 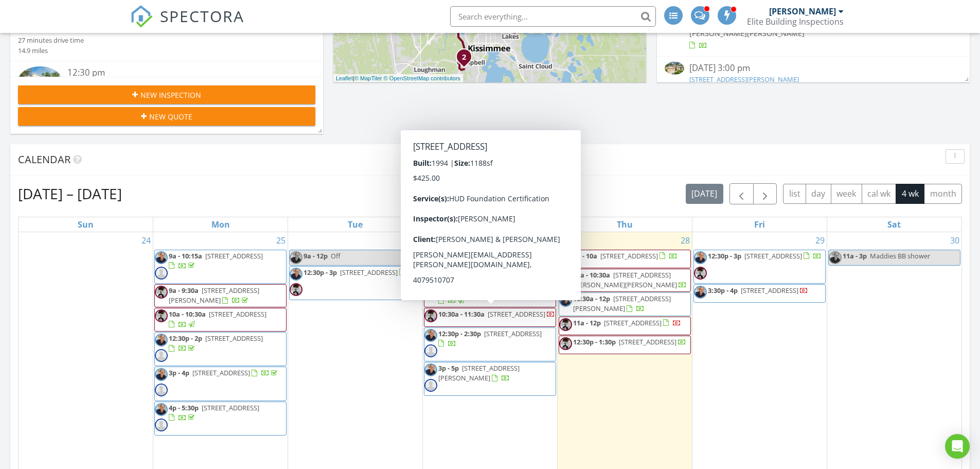 I want to click on a: Wednesday, so click(x=490, y=224).